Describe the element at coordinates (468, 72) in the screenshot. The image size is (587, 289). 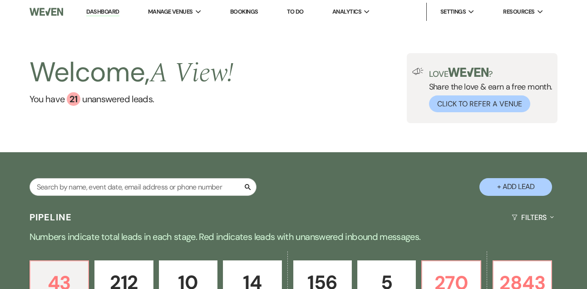
I see `img: weven-logo-green.svg` at that location.